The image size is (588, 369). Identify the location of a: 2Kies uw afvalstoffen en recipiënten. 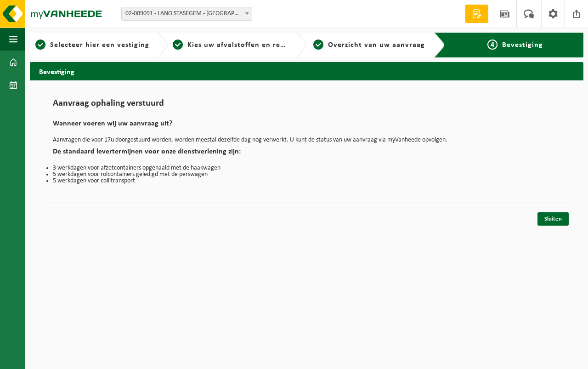
(230, 45).